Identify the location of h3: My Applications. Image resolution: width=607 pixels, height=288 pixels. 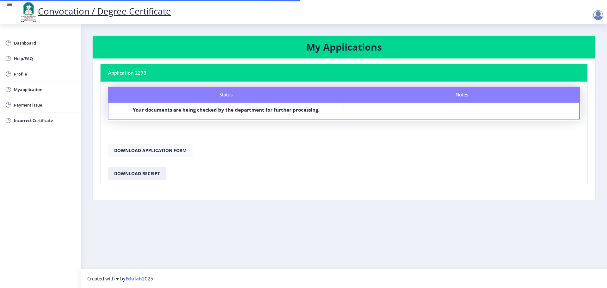
(344, 47).